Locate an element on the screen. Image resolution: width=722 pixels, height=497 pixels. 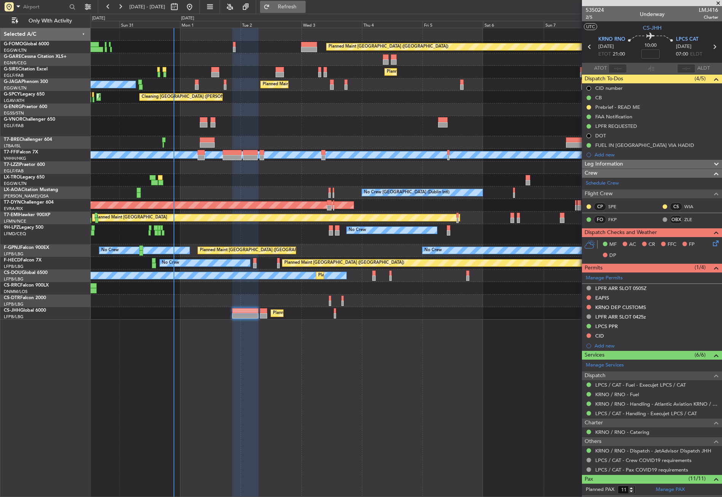
span: MF is located at coordinates (613, 245).